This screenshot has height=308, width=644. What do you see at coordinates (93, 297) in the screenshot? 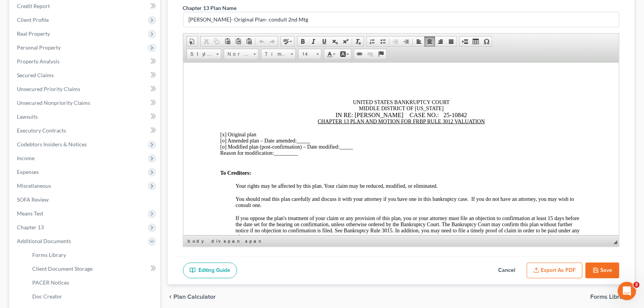
I see `a: Doc Creator` at bounding box center [93, 297].